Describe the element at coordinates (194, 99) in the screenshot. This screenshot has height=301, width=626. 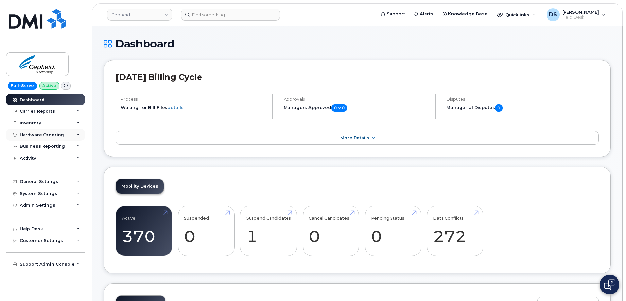
I see `h4: Process` at that location.